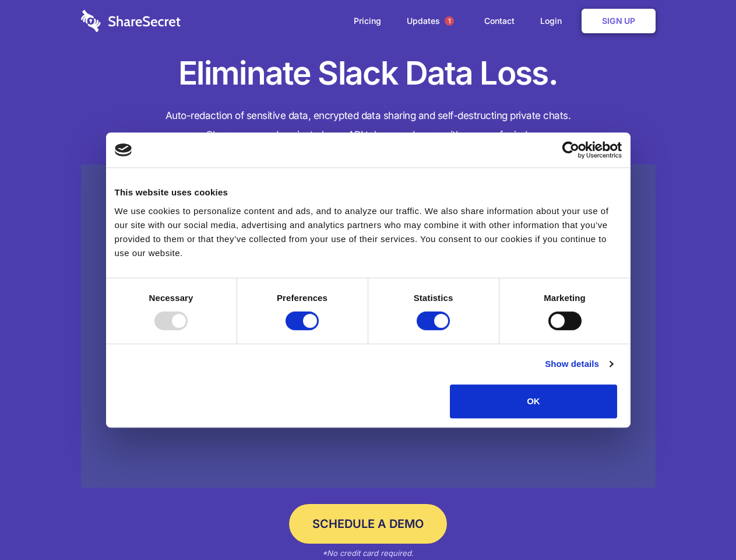 This screenshot has width=736, height=560. What do you see at coordinates (433, 297) in the screenshot?
I see `strong: Statistics` at bounding box center [433, 297].